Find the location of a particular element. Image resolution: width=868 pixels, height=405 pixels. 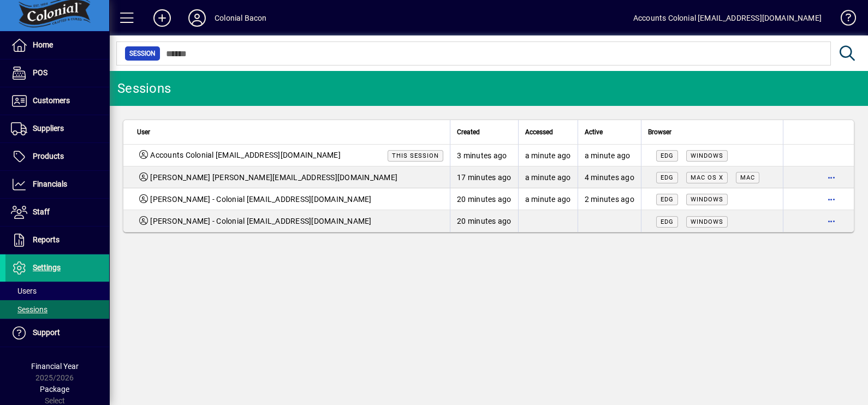

span: Financial Year is located at coordinates (55, 366).